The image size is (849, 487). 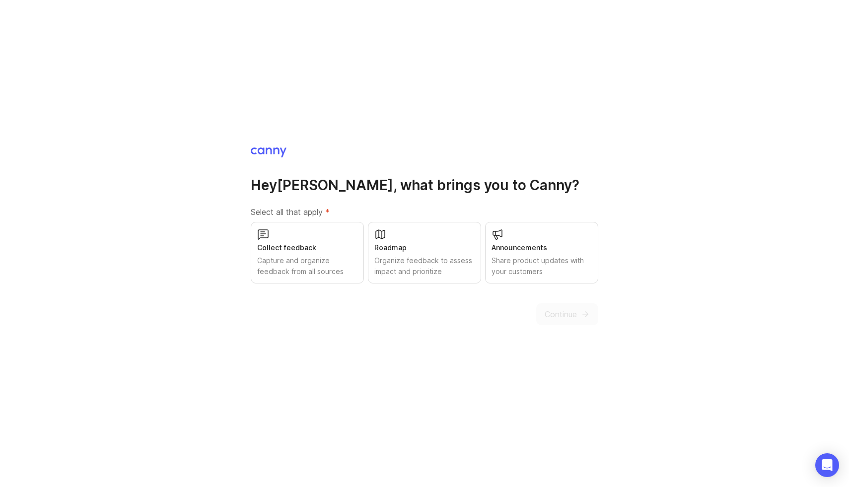 I want to click on button: RoadmapOrganize feedback to assess impact and prioritize, so click(x=425, y=253).